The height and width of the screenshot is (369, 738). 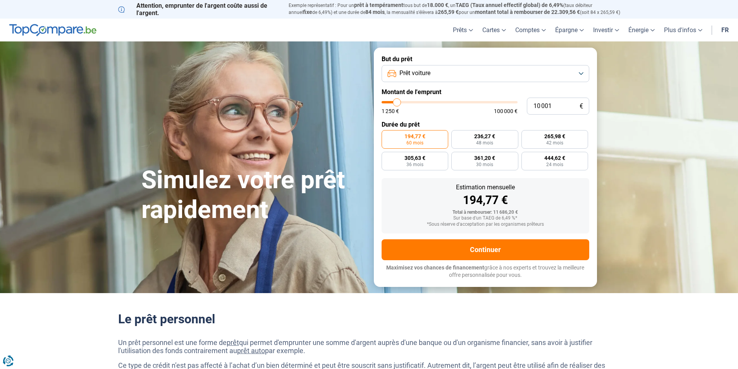 I want to click on a: Prêts, so click(x=463, y=30).